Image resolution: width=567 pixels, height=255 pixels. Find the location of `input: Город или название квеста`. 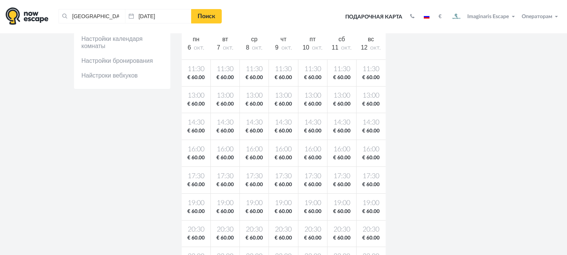

input: Город или название квеста is located at coordinates (92, 16).